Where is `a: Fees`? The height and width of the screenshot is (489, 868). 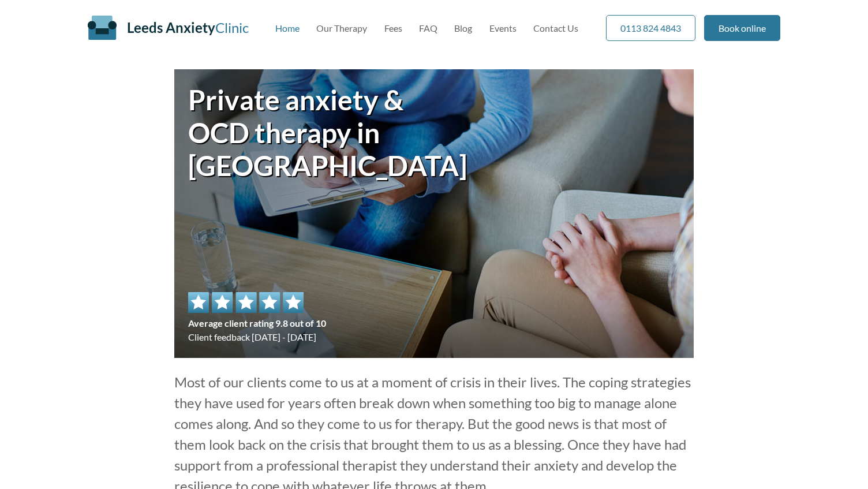 a: Fees is located at coordinates (393, 27).